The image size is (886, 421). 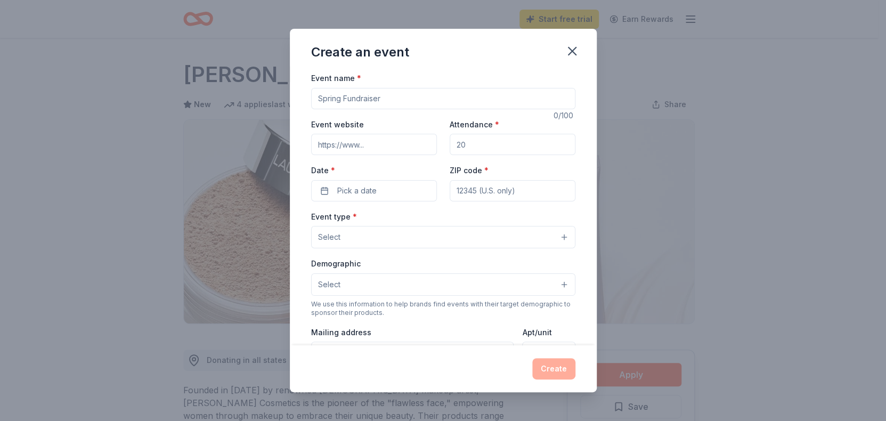 I want to click on label: Event name, so click(x=336, y=78).